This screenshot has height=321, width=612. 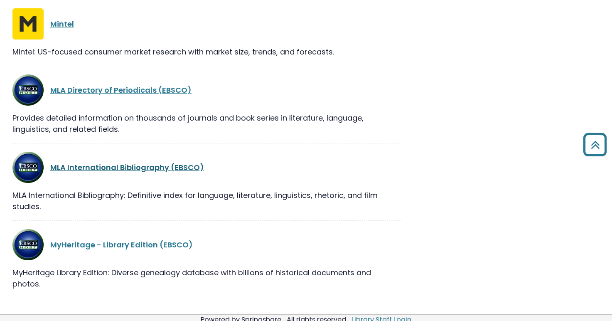 What do you see at coordinates (127, 167) in the screenshot?
I see `a: MLA International Bibliography (EBSCO)` at bounding box center [127, 167].